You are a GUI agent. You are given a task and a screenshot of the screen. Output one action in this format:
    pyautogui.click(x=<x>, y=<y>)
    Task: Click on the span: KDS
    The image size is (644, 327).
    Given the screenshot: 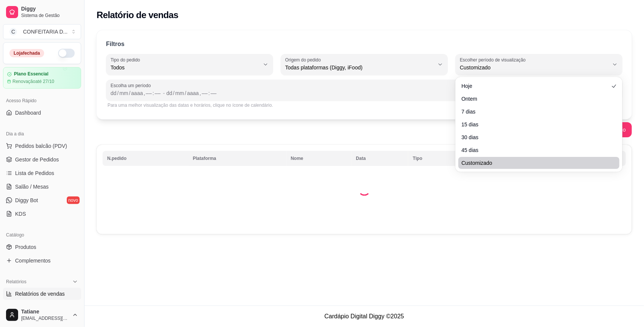 What is the action you would take?
    pyautogui.click(x=20, y=214)
    